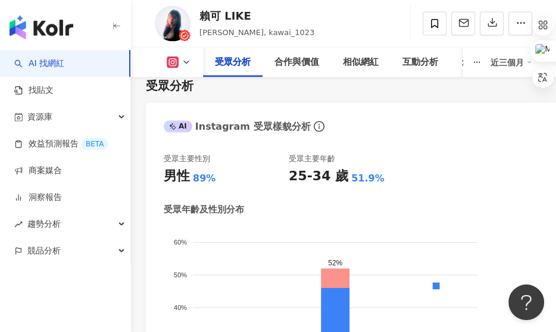 The height and width of the screenshot is (332, 556). I want to click on a: 找貼文, so click(34, 90).